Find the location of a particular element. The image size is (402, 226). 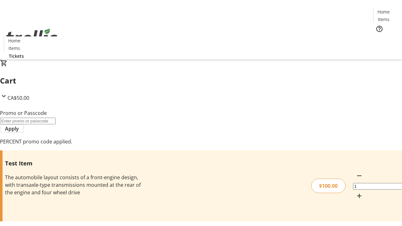

h3: Test Item is located at coordinates (73, 163).